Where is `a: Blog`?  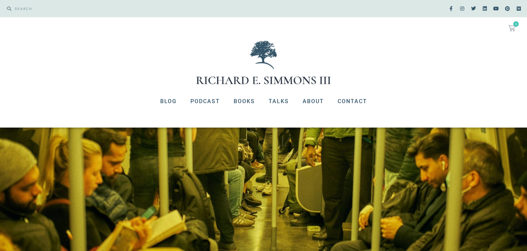
a: Blog is located at coordinates (168, 101).